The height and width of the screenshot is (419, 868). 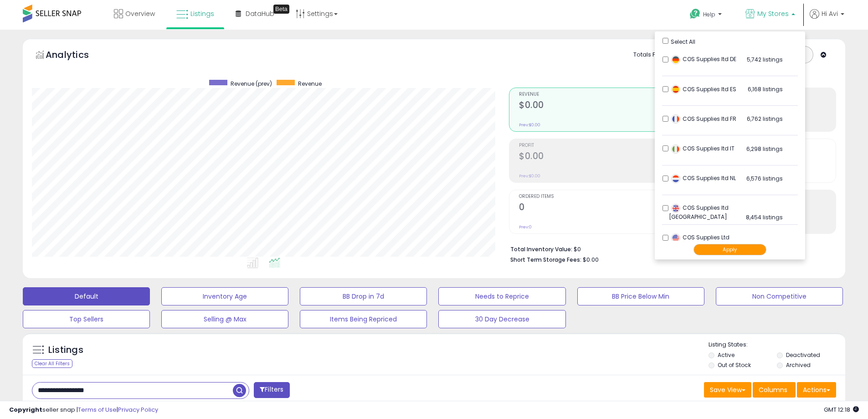 I want to click on span: Ordered Items, so click(x=594, y=196).